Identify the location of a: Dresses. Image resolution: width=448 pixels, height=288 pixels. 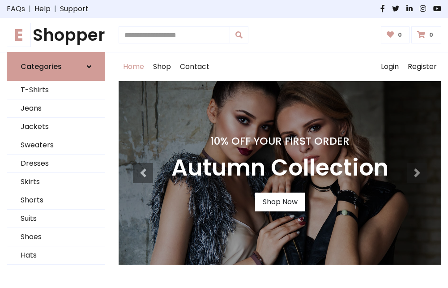
(56, 163).